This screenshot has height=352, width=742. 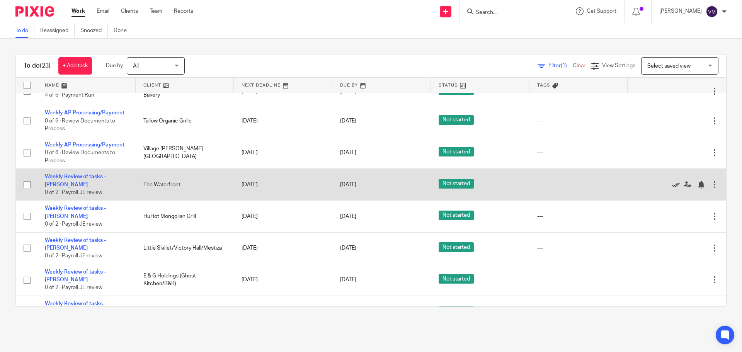 I want to click on a: Work, so click(x=78, y=11).